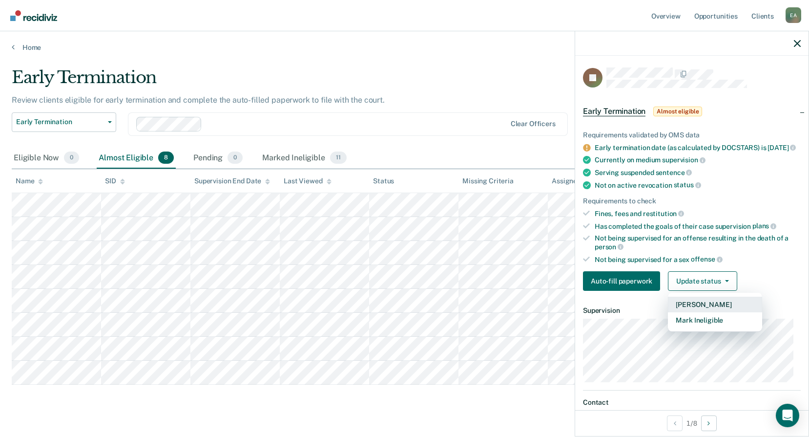 Image resolution: width=809 pixels, height=437 pixels. Describe the element at coordinates (678, 111) in the screenshot. I see `span: Almost eligible` at that location.